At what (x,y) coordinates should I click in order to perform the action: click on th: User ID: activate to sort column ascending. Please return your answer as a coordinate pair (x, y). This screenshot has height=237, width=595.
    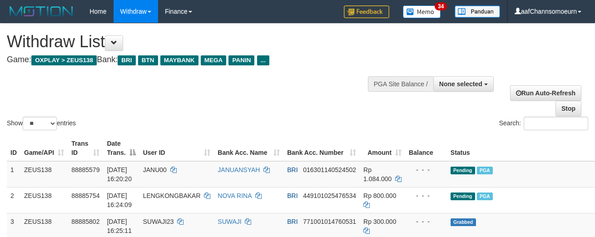
    Looking at the image, I should click on (177, 148).